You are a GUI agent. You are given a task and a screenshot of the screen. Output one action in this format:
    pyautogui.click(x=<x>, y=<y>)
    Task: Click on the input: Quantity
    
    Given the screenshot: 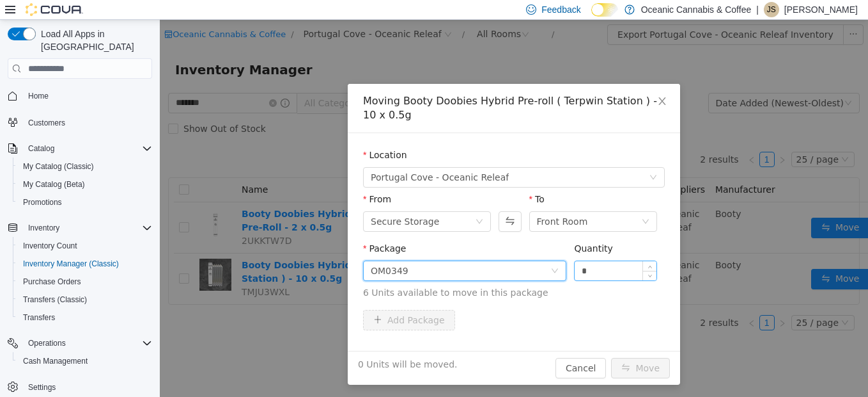 What is the action you would take?
    pyautogui.click(x=456, y=250)
    